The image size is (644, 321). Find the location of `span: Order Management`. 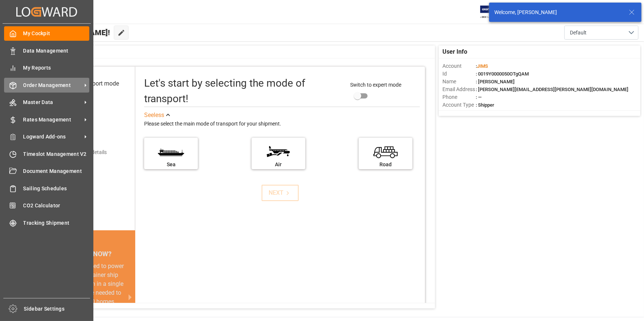

span: Order Management is located at coordinates (53, 85).